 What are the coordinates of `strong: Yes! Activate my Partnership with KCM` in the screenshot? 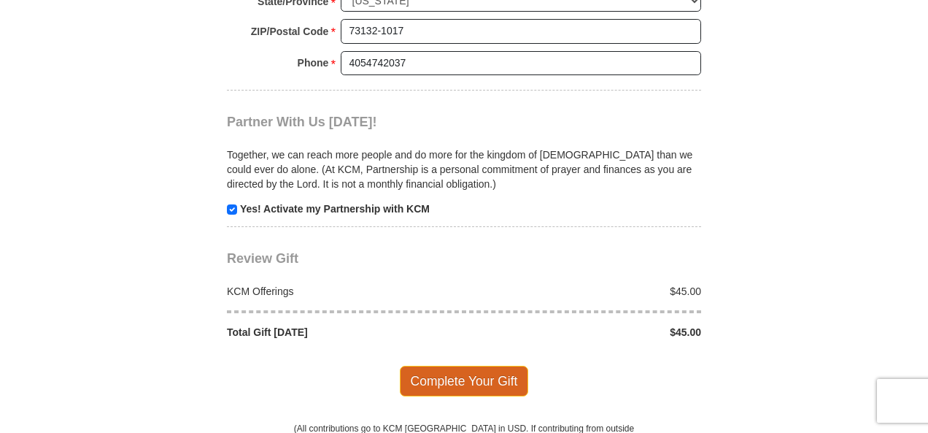 It's located at (335, 209).